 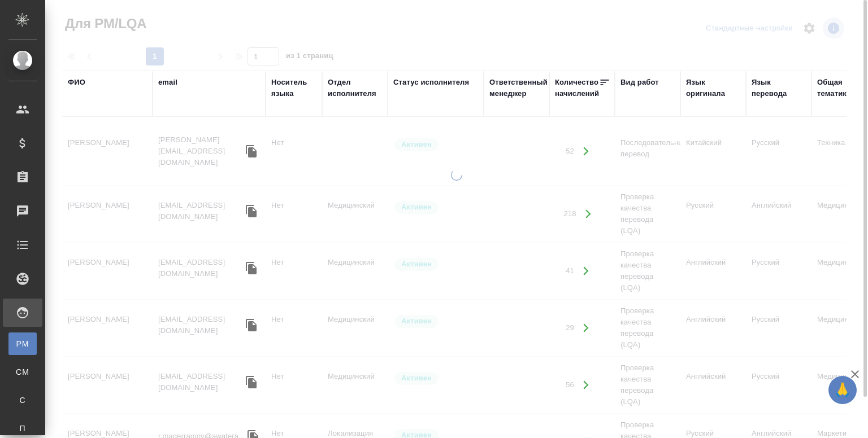 I want to click on span: PM, so click(x=23, y=344).